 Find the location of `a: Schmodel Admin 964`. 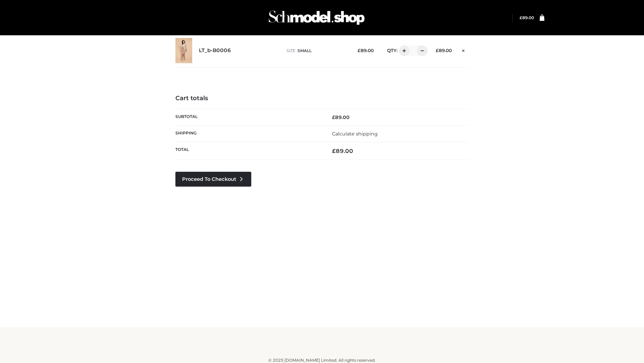

a: Schmodel Admin 964 is located at coordinates (317, 18).